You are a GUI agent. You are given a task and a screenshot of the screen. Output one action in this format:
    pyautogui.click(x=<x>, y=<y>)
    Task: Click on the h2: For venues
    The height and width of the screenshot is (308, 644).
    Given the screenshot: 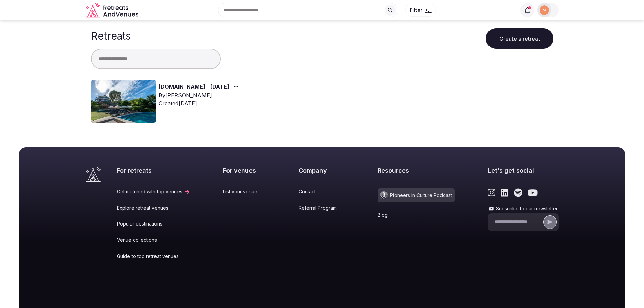 What is the action you would take?
    pyautogui.click(x=244, y=171)
    